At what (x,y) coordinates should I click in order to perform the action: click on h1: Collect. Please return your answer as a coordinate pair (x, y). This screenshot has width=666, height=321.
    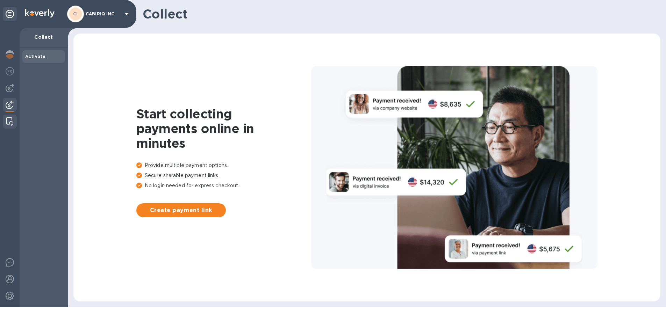
    Looking at the image, I should click on (399, 14).